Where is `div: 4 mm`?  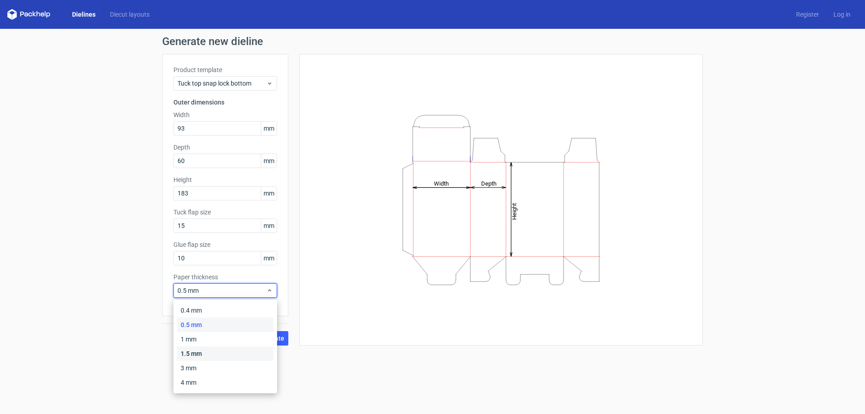
div: 4 mm is located at coordinates (225, 383).